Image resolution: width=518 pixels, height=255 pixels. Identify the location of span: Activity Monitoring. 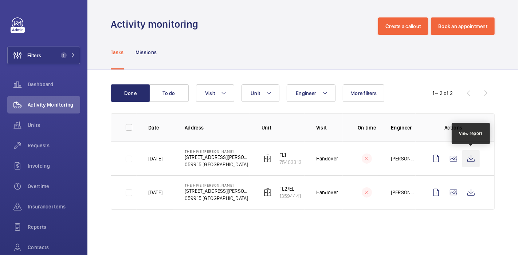
(54, 105).